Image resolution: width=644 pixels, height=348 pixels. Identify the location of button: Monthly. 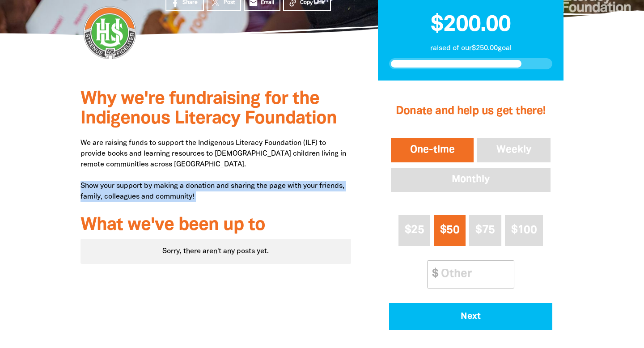
(470, 180).